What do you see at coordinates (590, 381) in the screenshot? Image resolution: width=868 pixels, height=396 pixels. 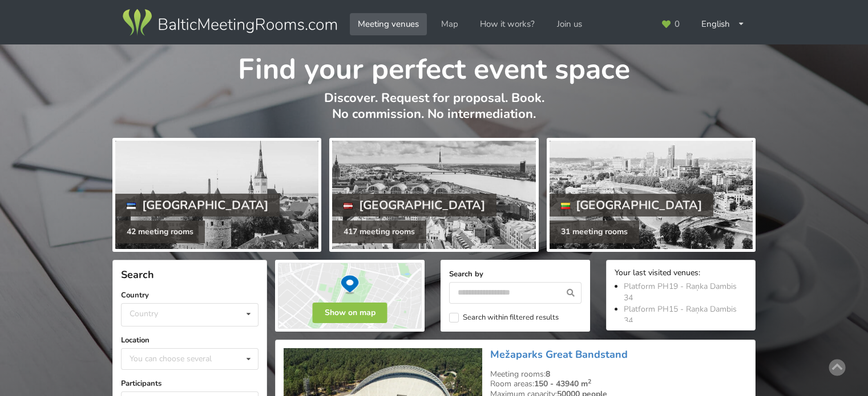 I see `sup: 2` at bounding box center [590, 381].